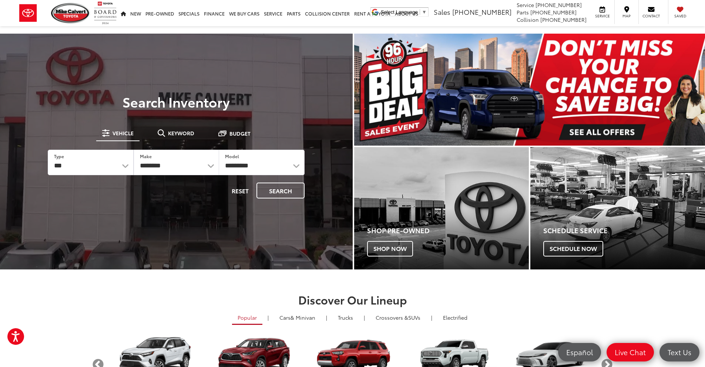  I want to click on h3: Search Inventory, so click(176, 102).